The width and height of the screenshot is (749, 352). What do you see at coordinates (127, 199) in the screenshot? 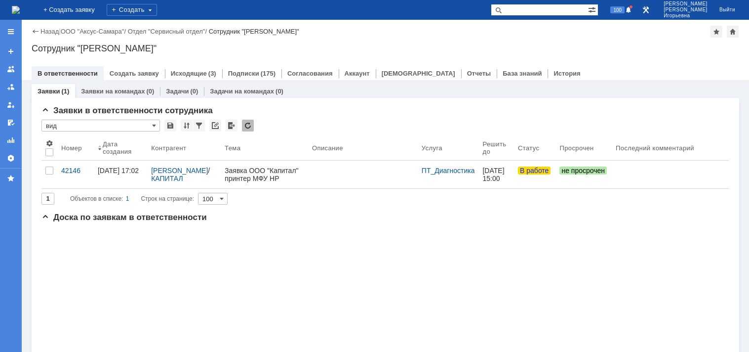
I see `div: 1` at bounding box center [127, 199].